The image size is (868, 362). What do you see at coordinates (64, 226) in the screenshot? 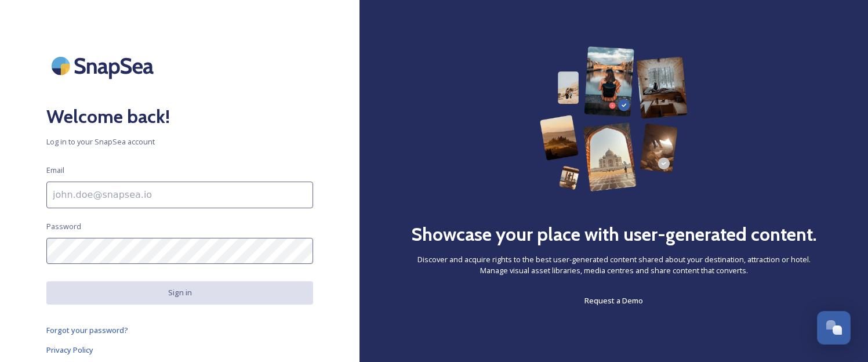
I see `span: Password` at bounding box center [64, 226].